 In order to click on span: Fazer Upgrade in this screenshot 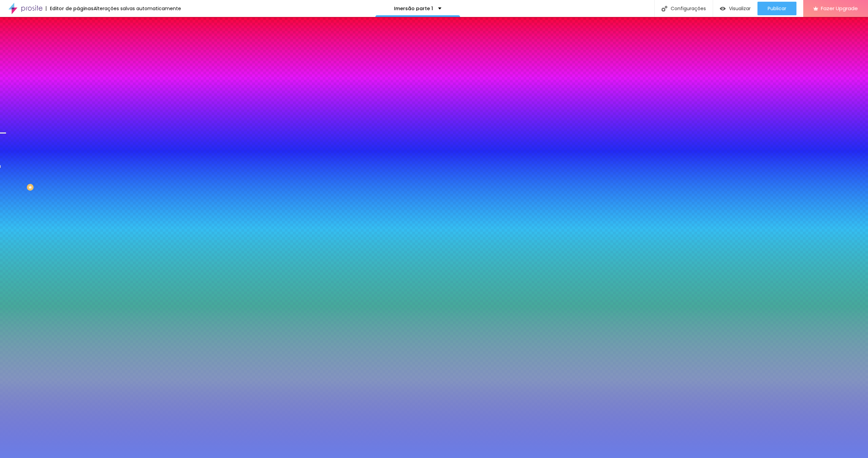, I will do `click(839, 8)`.